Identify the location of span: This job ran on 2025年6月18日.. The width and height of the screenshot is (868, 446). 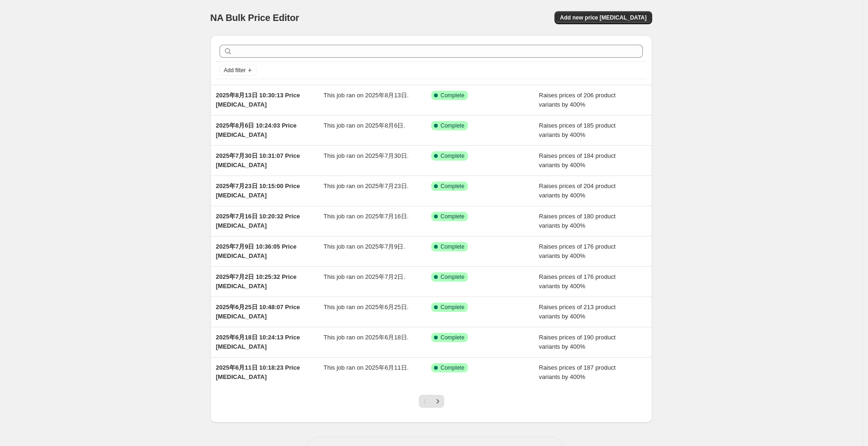
(366, 337).